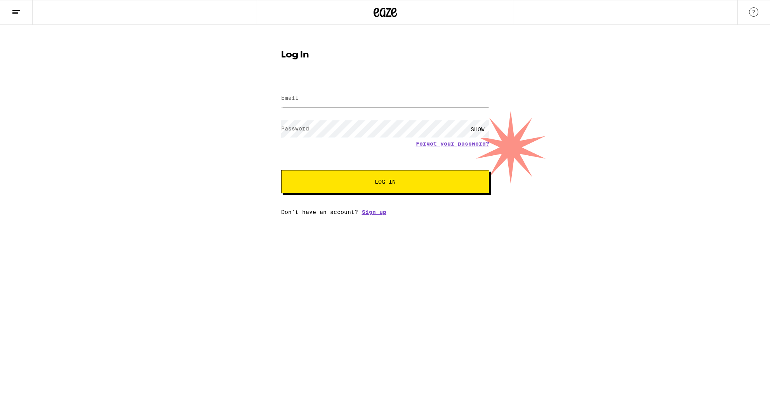 Image resolution: width=770 pixels, height=410 pixels. I want to click on label: Password, so click(295, 129).